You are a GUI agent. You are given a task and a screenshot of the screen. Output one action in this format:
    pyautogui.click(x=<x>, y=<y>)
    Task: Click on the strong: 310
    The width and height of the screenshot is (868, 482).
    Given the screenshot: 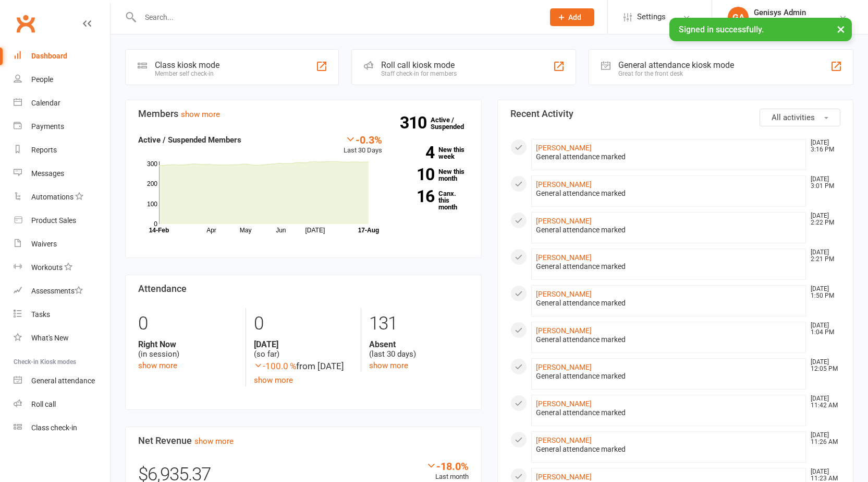 What is the action you would take?
    pyautogui.click(x=415, y=123)
    